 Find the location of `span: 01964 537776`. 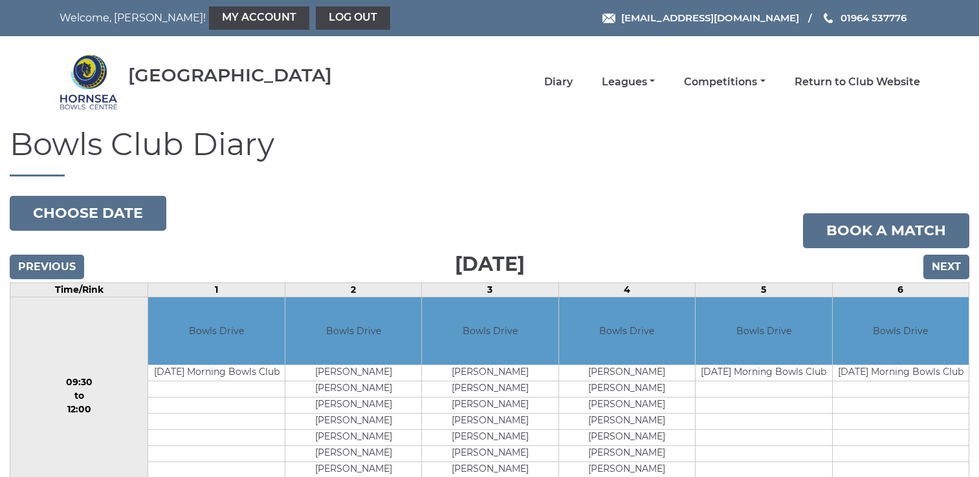

span: 01964 537776 is located at coordinates (873, 17).